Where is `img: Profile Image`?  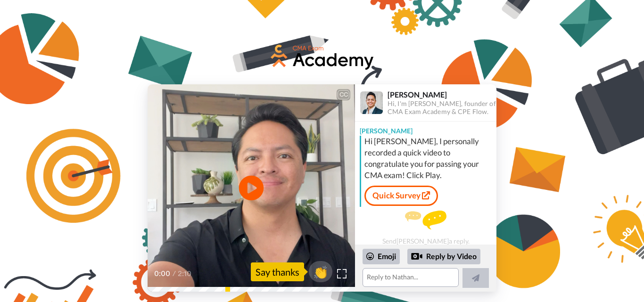 img: Profile Image is located at coordinates (372, 103).